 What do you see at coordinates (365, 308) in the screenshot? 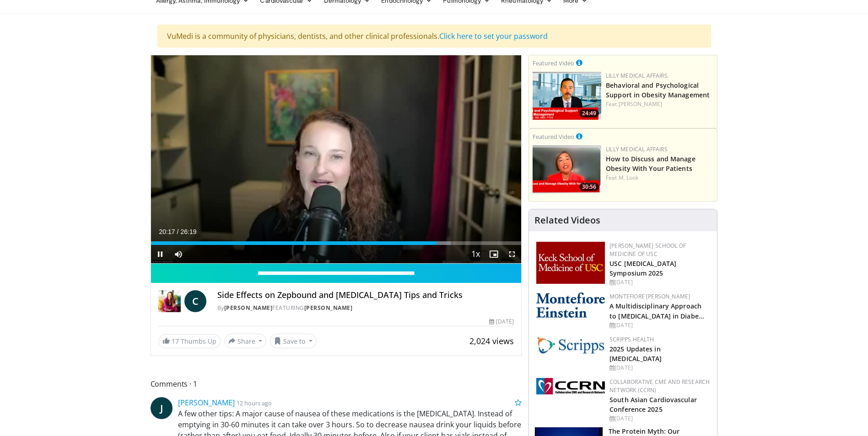
I see `div: By FEATURING` at bounding box center [365, 308].